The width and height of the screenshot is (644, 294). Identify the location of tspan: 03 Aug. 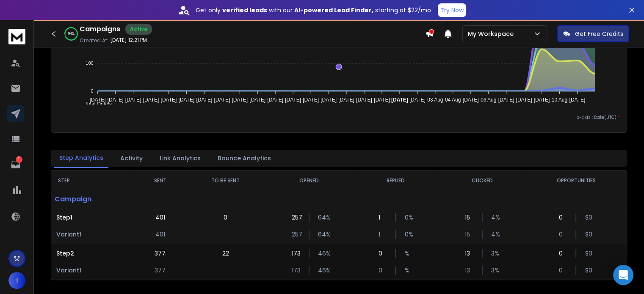
(435, 100).